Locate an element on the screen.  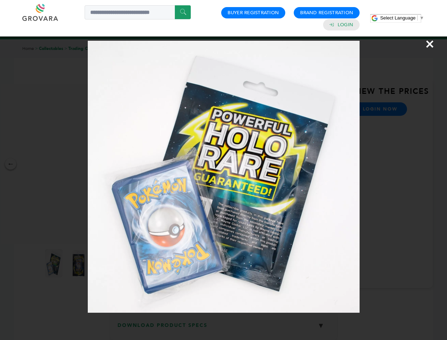
a: Select Language​ is located at coordinates (402, 18).